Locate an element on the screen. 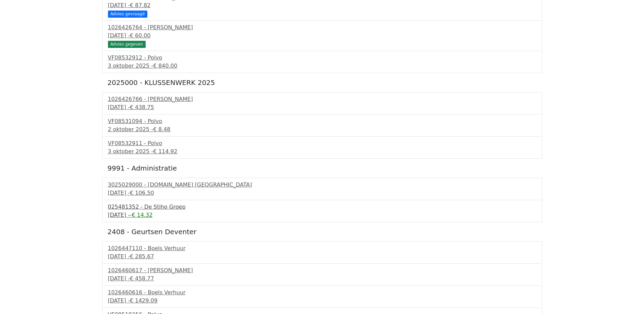  span: € 438.75 is located at coordinates (141, 107).